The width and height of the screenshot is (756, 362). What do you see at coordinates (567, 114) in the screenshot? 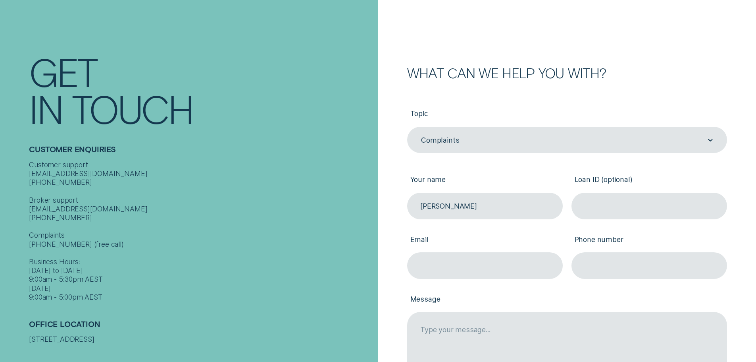
I see `label: Topic` at bounding box center [567, 114].